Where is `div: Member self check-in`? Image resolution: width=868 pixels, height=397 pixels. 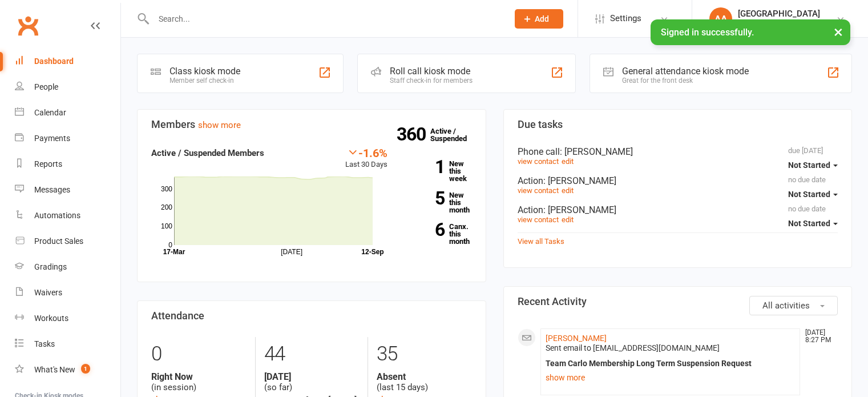 div: Member self check-in is located at coordinates (205, 80).